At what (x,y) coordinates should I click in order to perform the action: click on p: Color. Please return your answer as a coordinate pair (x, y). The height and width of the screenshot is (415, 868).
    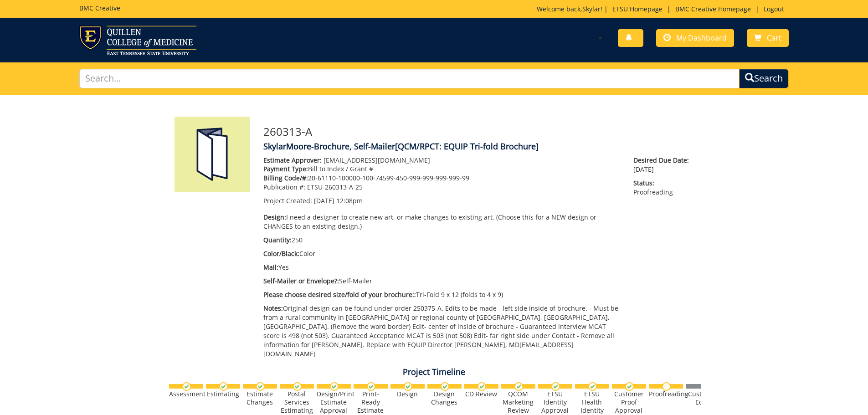
    Looking at the image, I should click on (442, 254).